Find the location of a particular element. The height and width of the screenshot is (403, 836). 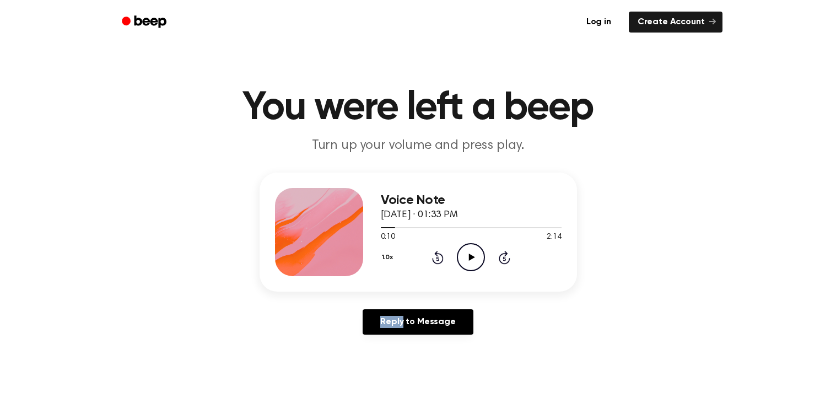

button: 1.0x is located at coordinates (389, 257).